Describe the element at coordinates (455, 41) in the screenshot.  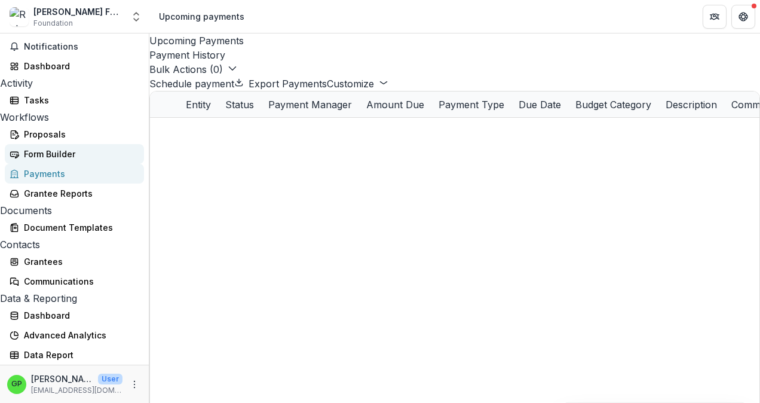
I see `div: Upcoming Payments` at that location.